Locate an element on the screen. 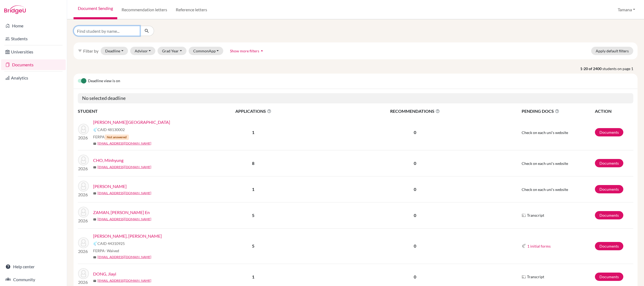 The width and height of the screenshot is (644, 286). i: arrow_drop_up is located at coordinates (261, 51).